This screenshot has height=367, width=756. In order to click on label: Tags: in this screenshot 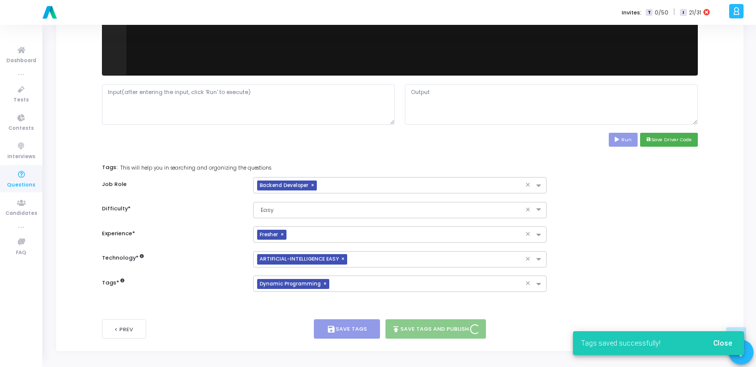, I will do `click(394, 168)`.